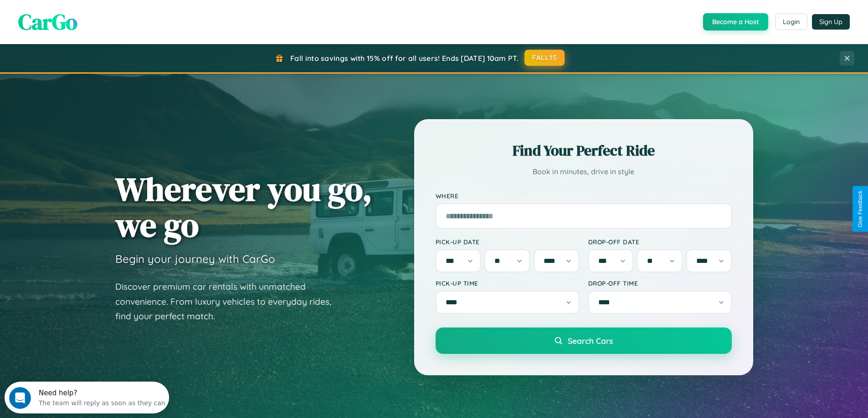 The width and height of the screenshot is (868, 418). I want to click on label: Pick-up Time, so click(507, 283).